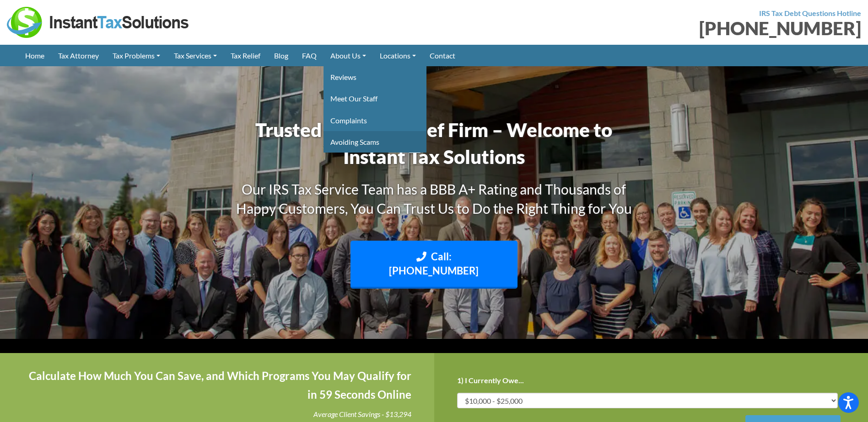 This screenshot has height=422, width=868. I want to click on a: Tax Attorney, so click(78, 55).